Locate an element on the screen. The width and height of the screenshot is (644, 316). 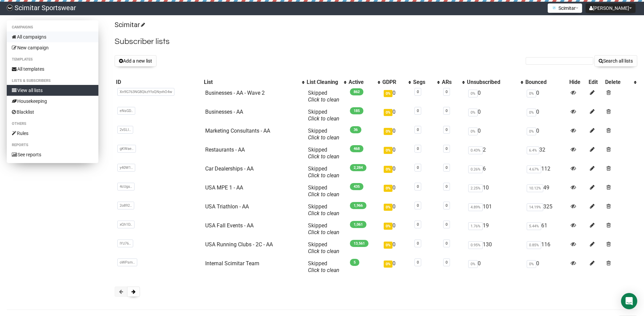
a: Businesses - AA is located at coordinates (224, 112).